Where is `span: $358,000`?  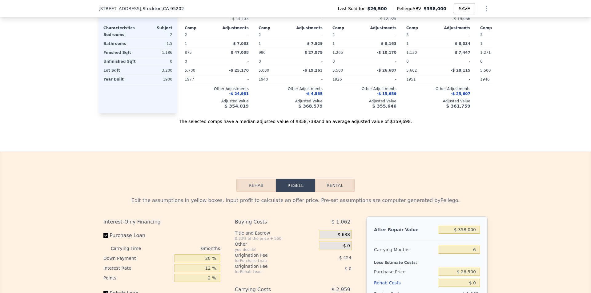
span: $358,000 is located at coordinates (435, 9).